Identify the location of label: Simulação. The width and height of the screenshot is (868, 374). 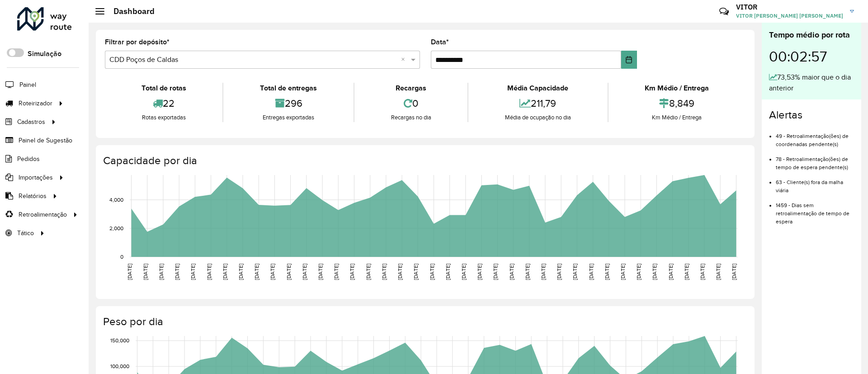
(44, 54).